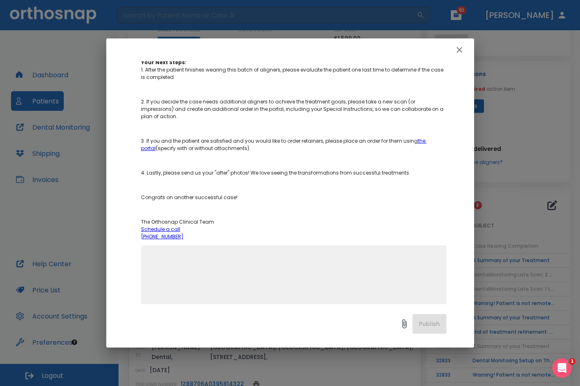 Image resolution: width=580 pixels, height=386 pixels. I want to click on span: 1, so click(572, 361).